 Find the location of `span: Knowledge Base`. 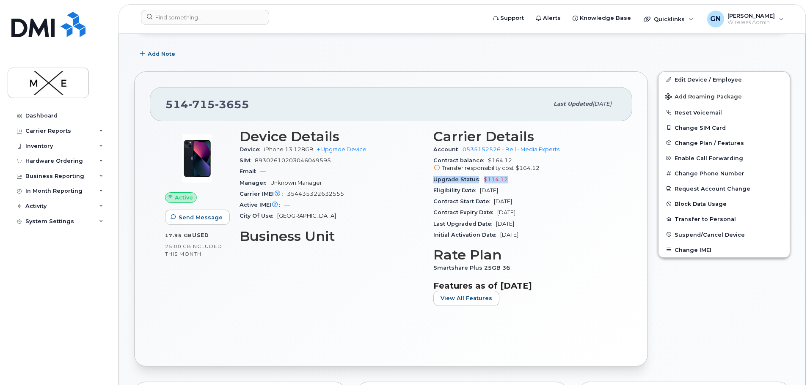

span: Knowledge Base is located at coordinates (605, 18).